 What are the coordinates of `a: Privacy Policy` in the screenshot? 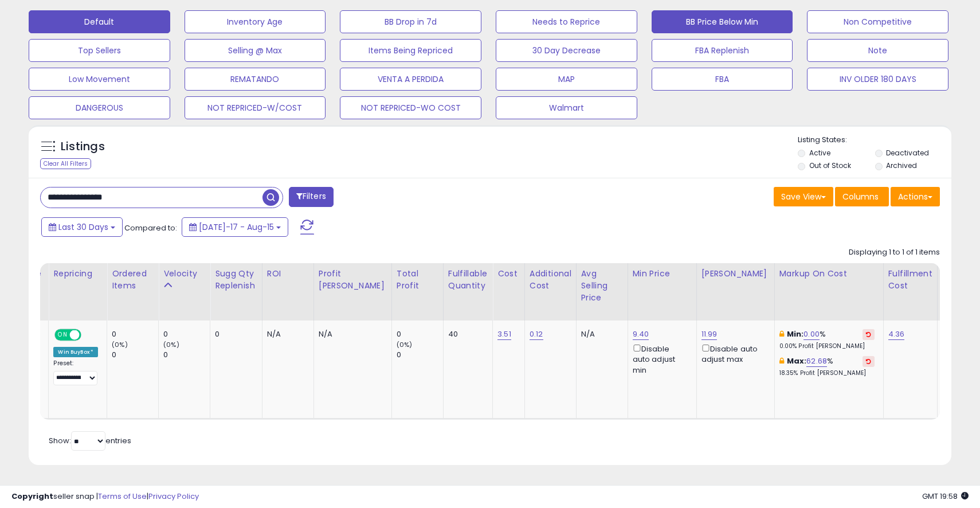 It's located at (173, 496).